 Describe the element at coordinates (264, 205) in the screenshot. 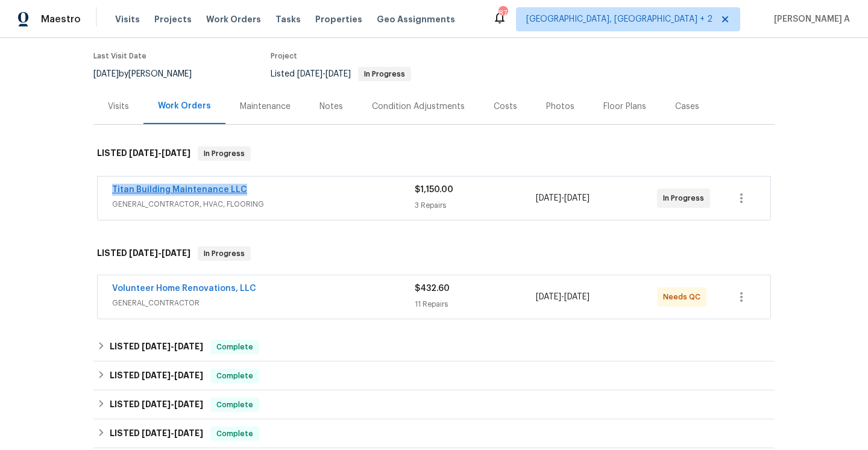

I see `span: GENERAL_CONTRACTOR, HVAC, FLOORING` at that location.